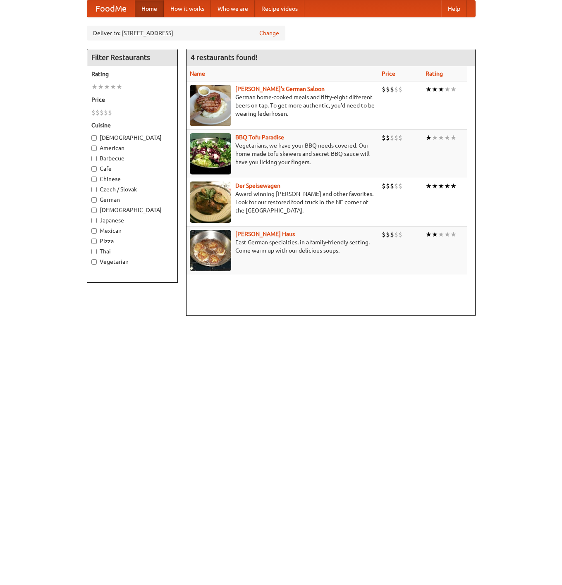 This screenshot has width=562, height=585. What do you see at coordinates (197, 74) in the screenshot?
I see `a: Name` at bounding box center [197, 74].